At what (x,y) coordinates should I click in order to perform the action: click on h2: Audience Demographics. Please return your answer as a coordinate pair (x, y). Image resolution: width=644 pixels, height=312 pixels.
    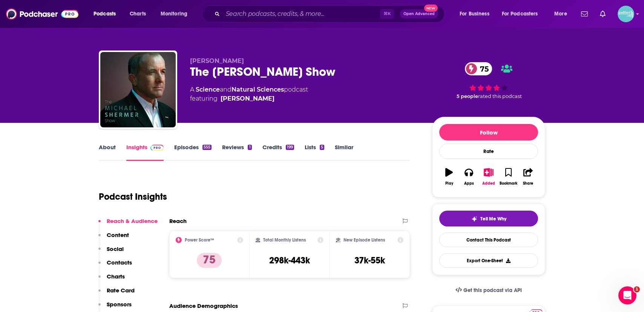
    Looking at the image, I should click on (204, 306).